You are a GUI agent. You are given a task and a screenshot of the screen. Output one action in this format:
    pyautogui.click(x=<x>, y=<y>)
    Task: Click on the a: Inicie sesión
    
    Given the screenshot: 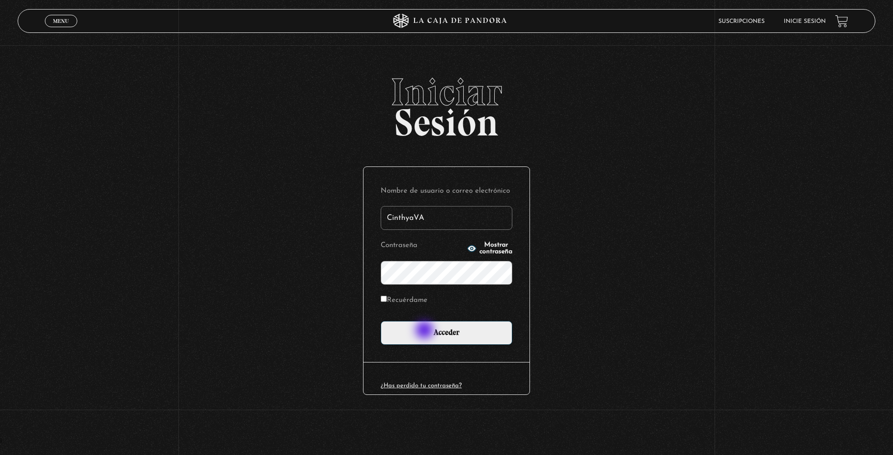 What is the action you would take?
    pyautogui.click(x=805, y=21)
    